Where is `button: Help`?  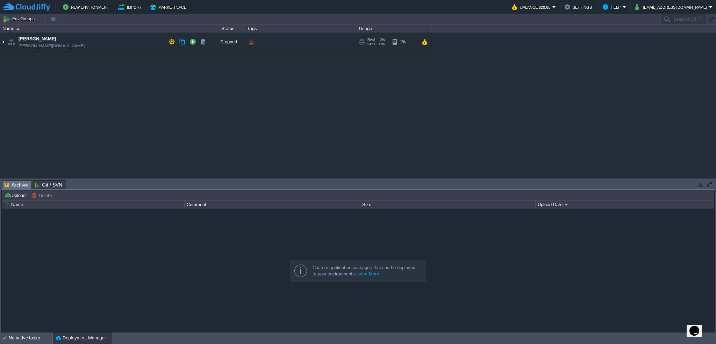
button: Help is located at coordinates (612, 7).